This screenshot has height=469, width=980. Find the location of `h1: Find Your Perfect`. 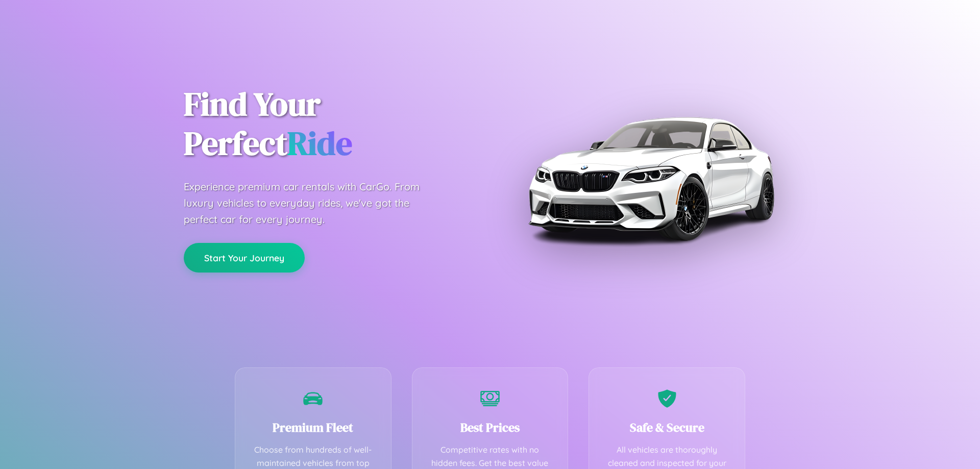

h1: Find Your Perfect is located at coordinates (329, 124).